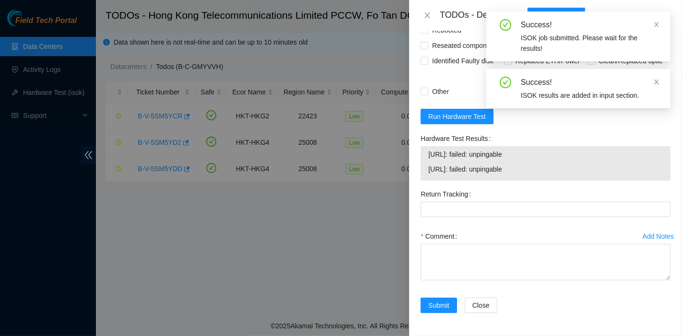 The width and height of the screenshot is (682, 336). I want to click on textarea: Comment, so click(545, 262).